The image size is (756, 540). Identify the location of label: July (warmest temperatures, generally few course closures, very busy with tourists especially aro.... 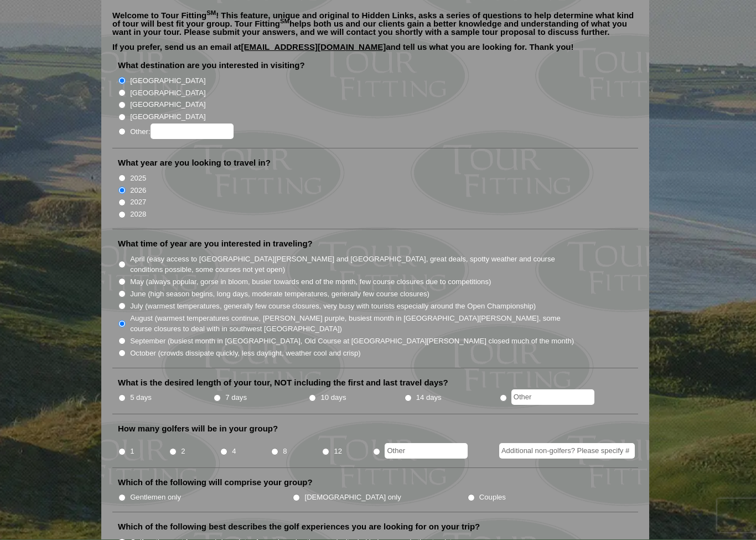
(333, 307).